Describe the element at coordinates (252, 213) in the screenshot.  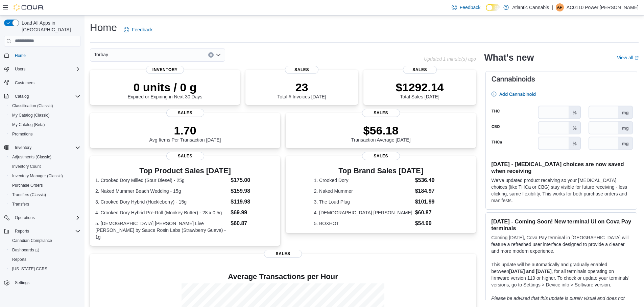
I see `dd: $69.99` at that location.